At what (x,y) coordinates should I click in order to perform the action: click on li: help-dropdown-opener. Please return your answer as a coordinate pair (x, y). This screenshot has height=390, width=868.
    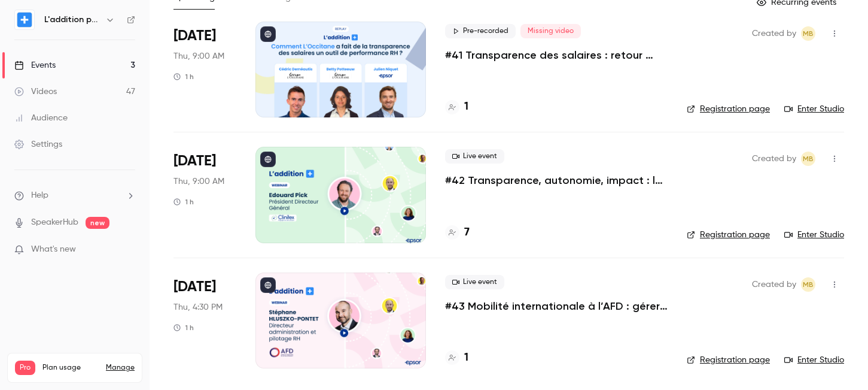
    Looking at the image, I should click on (75, 195).